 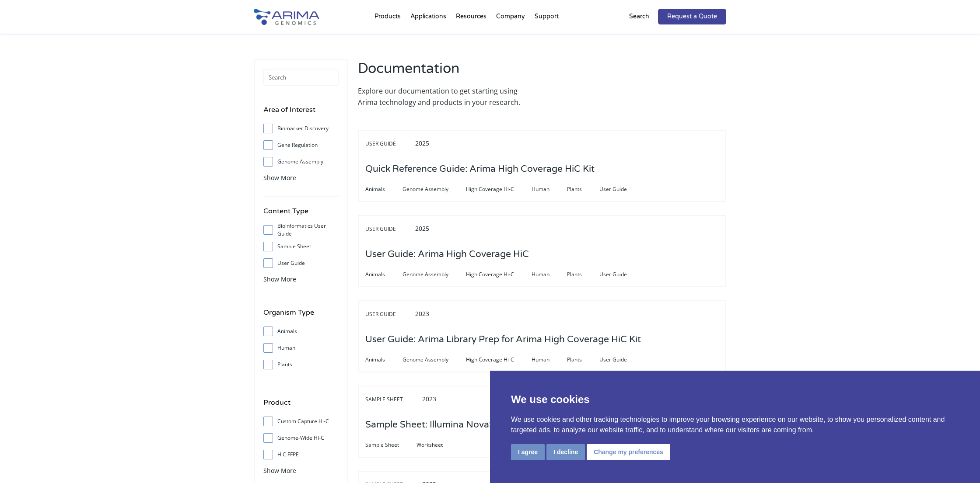 I want to click on h3: User Guide: Arima High Coverage HiC, so click(x=447, y=254).